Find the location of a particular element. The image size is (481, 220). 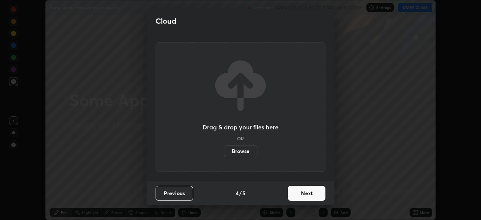

button: Next is located at coordinates (306, 193).